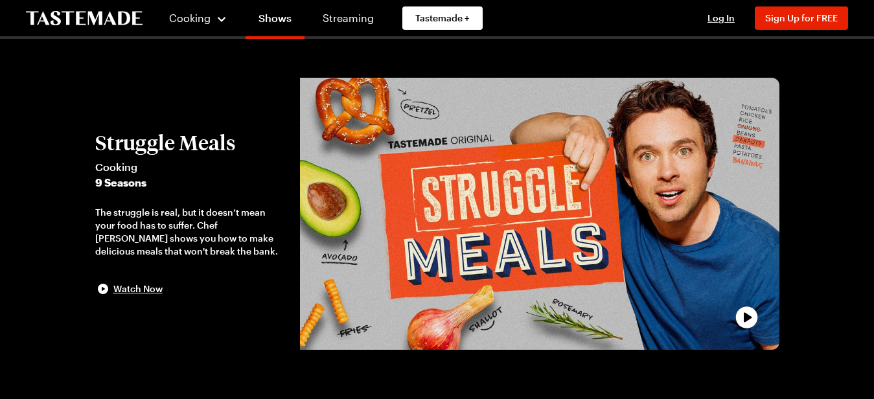 The image size is (874, 399). What do you see at coordinates (721, 18) in the screenshot?
I see `button: Log In` at bounding box center [721, 18].